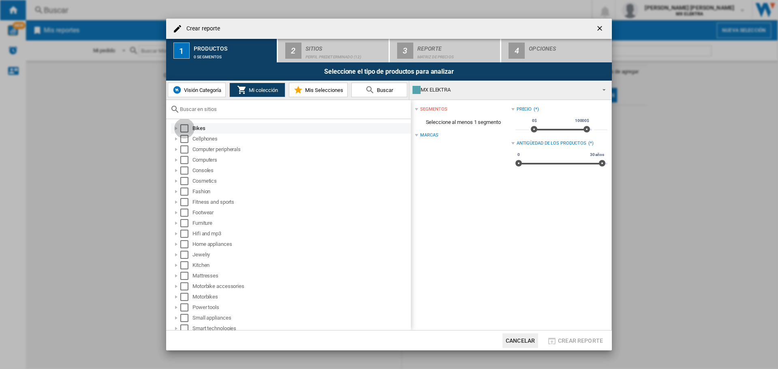 This screenshot has width=778, height=369. I want to click on div: Jewelry, so click(301, 255).